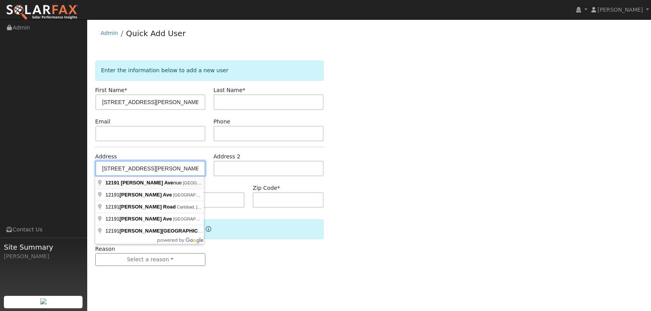 The width and height of the screenshot is (651, 311). Describe the element at coordinates (150, 259) in the screenshot. I see `button: Select a reason` at that location.